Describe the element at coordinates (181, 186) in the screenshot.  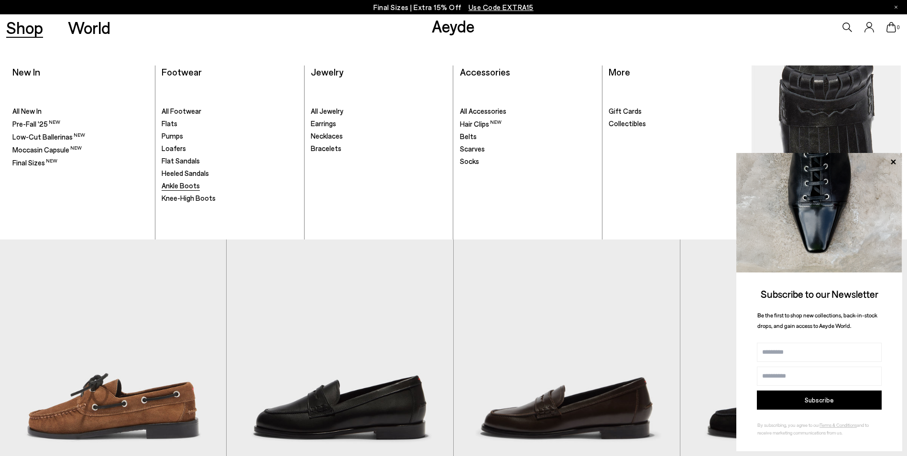
I see `span: Ankle Boots` at that location.